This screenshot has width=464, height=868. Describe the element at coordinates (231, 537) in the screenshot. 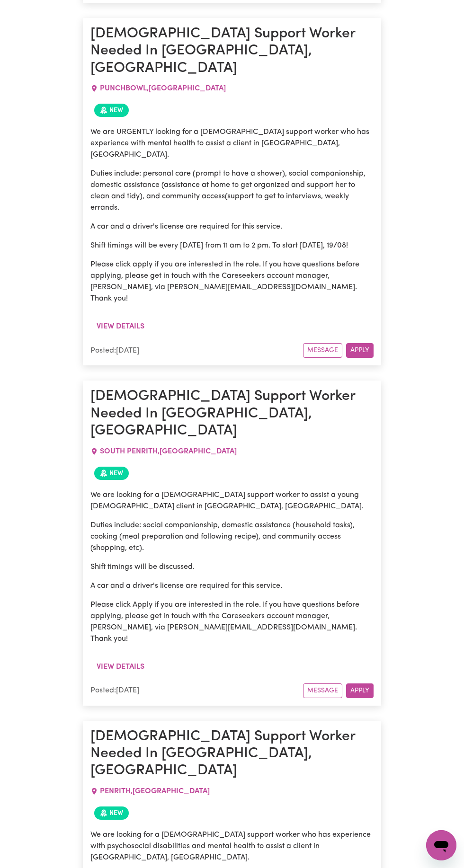

I see `p: Duties include: social companionship, domestic assistance (household tasks), cooking (meal prepar...` at that location.